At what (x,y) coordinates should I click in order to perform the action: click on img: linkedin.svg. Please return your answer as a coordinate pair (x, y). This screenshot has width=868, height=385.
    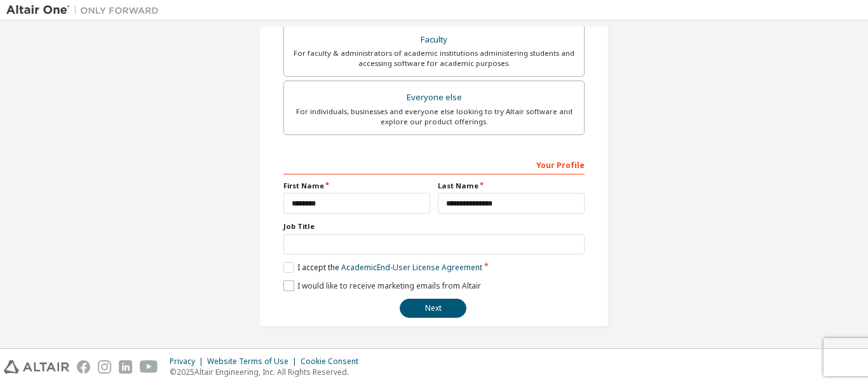
    Looking at the image, I should click on (125, 367).